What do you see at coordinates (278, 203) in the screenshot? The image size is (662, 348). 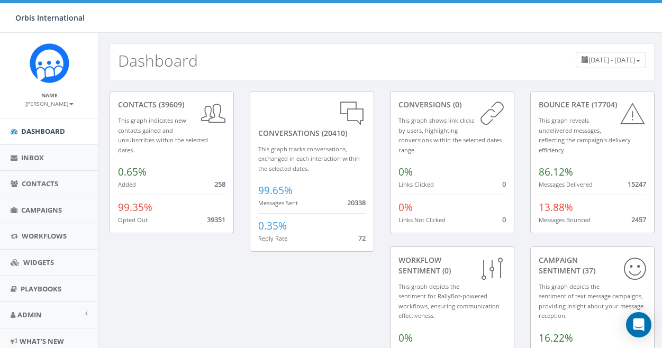 I see `small: Messages Sent` at bounding box center [278, 203].